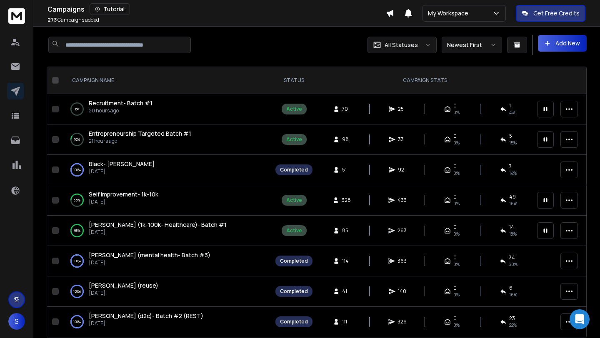 This screenshot has width=600, height=338. What do you see at coordinates (513, 325) in the screenshot?
I see `span: 22 %` at bounding box center [513, 325].